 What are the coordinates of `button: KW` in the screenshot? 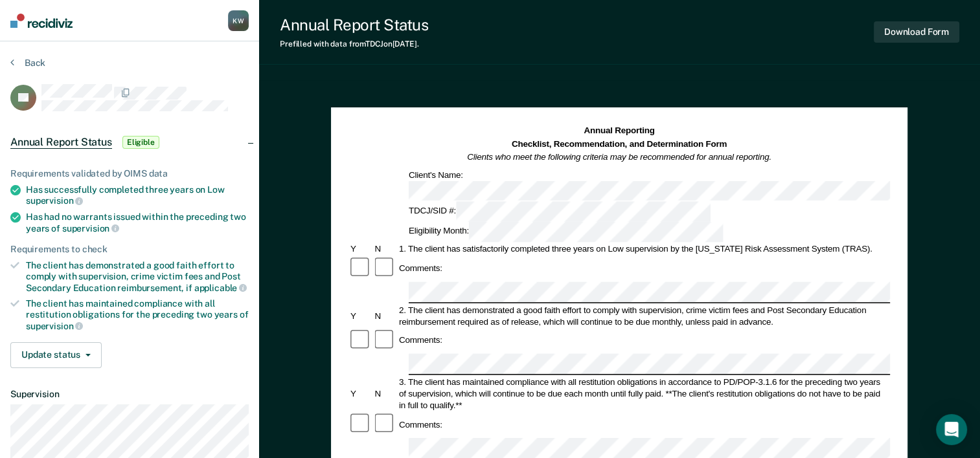 It's located at (238, 21).